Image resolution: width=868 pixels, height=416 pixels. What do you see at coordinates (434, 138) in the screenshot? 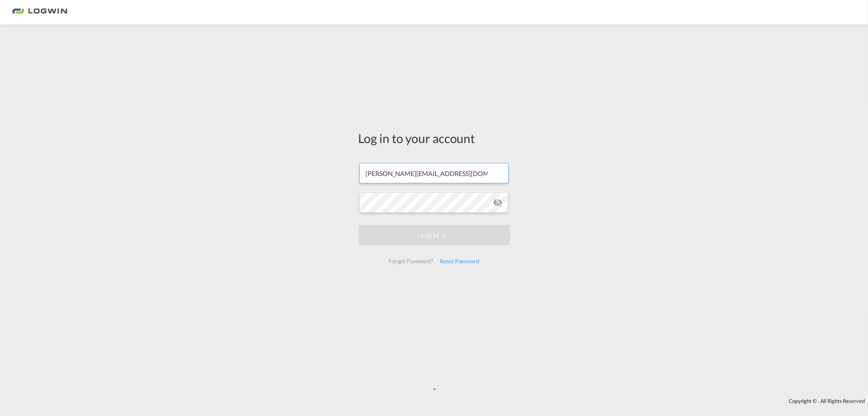
I see `div: Log in to your account` at bounding box center [434, 138].